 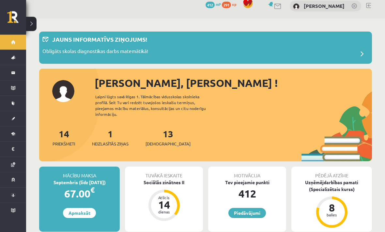 What do you see at coordinates (247, 213) in the screenshot?
I see `a: Piedāvājumi` at bounding box center [247, 213].